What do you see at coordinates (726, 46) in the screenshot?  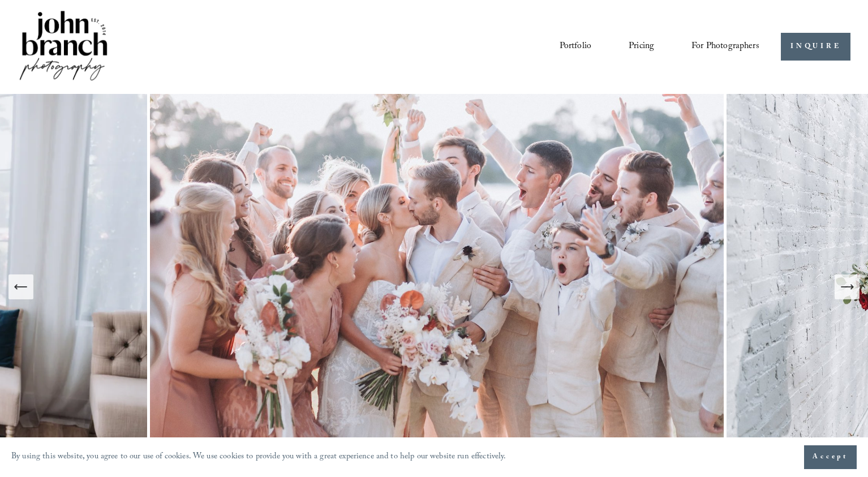 I see `span: For Photographers` at bounding box center [726, 46].